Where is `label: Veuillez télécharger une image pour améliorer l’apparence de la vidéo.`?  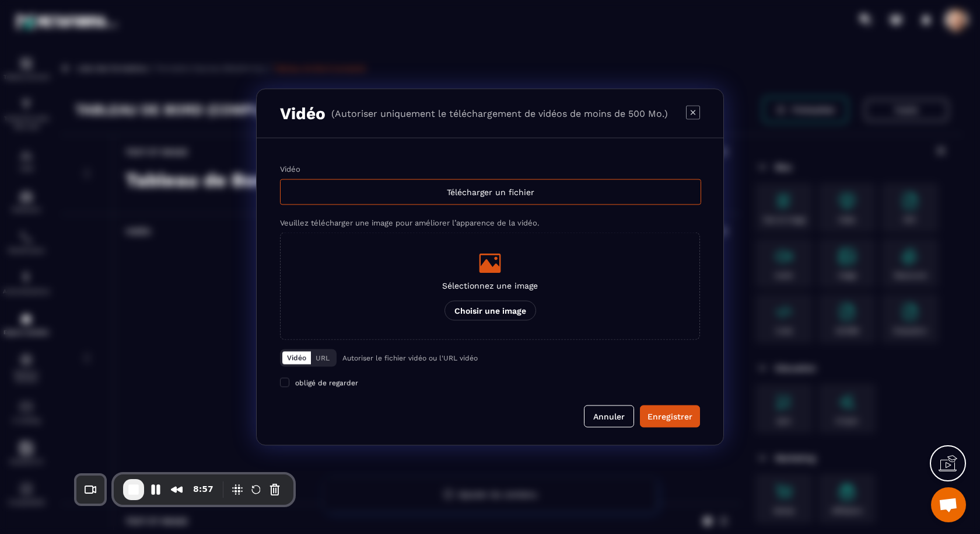
label: Veuillez télécharger une image pour améliorer l’apparence de la vidéo. is located at coordinates (409, 222).